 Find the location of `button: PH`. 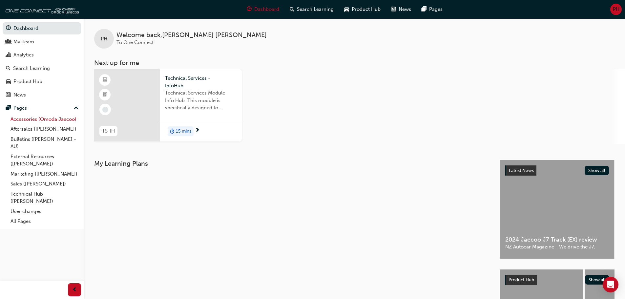

button: PH is located at coordinates (616, 9).